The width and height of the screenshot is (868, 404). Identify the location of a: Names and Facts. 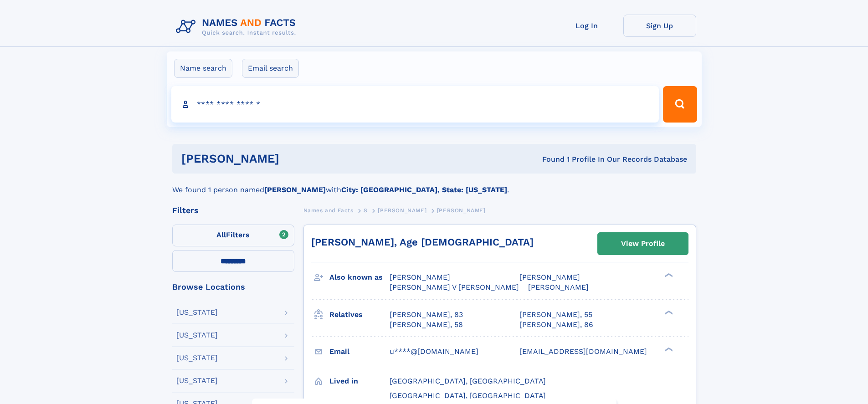
(329, 210).